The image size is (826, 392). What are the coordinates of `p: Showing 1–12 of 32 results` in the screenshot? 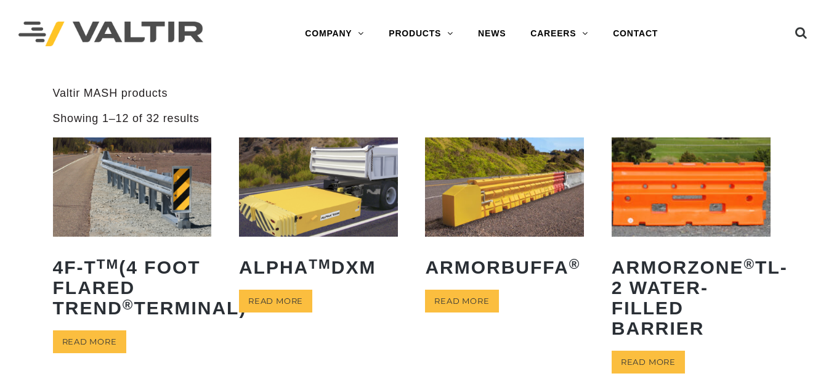 It's located at (126, 118).